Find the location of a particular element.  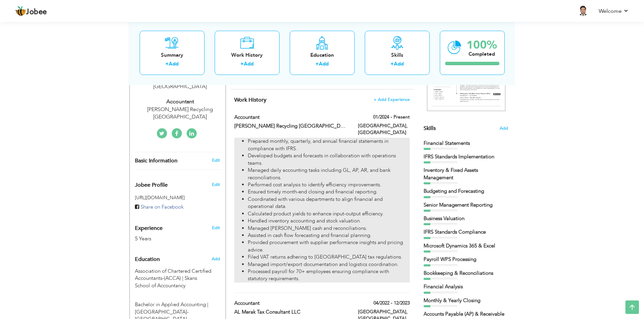

li: Developed budgets and forecasts in collaboration with operations teams. is located at coordinates (329, 159).